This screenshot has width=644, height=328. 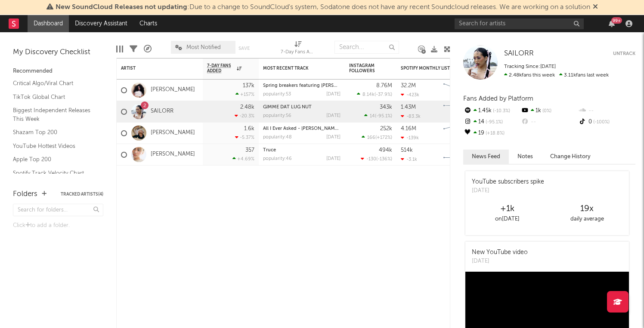 What do you see at coordinates (54, 97) in the screenshot?
I see `a: TikTok Global Chart` at bounding box center [54, 97].